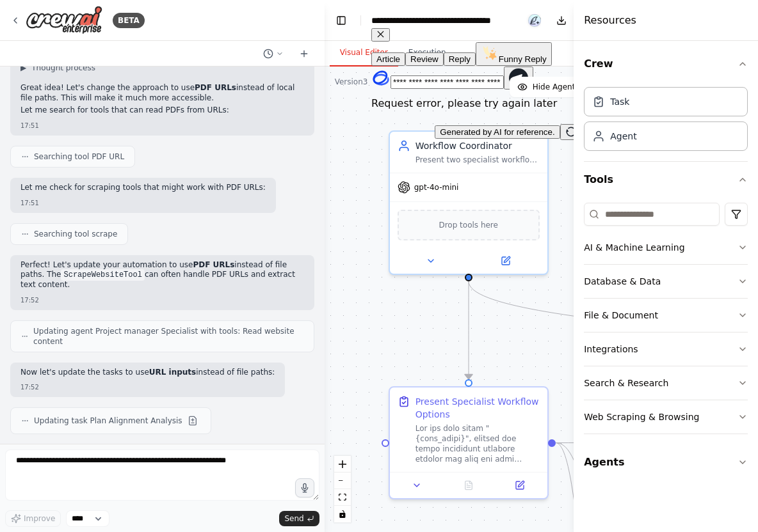 The height and width of the screenshot is (532, 758). Describe the element at coordinates (79, 157) in the screenshot. I see `span: Searching tool PDF URL` at that location.